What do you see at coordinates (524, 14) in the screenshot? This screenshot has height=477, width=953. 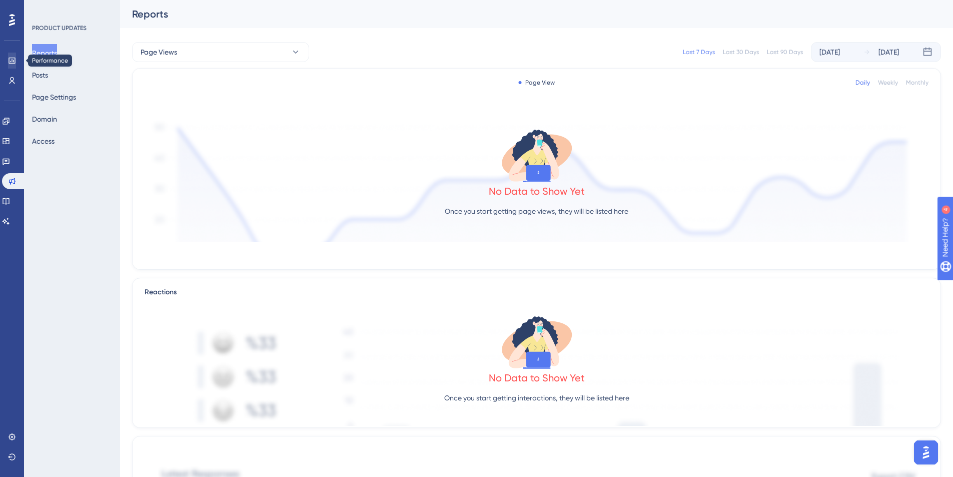 I see `div: Reports` at bounding box center [524, 14].